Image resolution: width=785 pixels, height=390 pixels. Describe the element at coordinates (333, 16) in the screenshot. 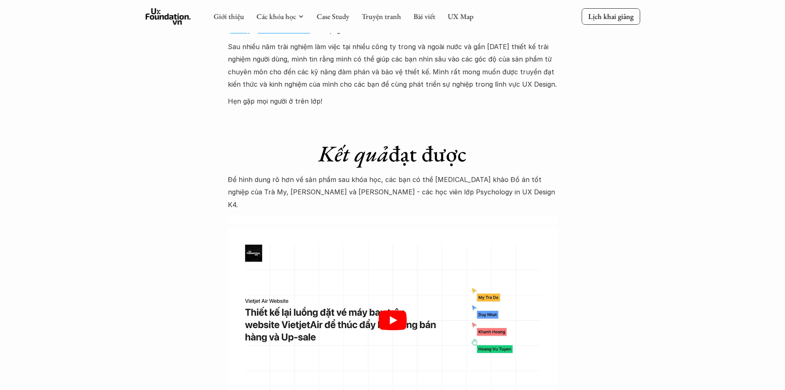

I see `a: Case Study` at that location.